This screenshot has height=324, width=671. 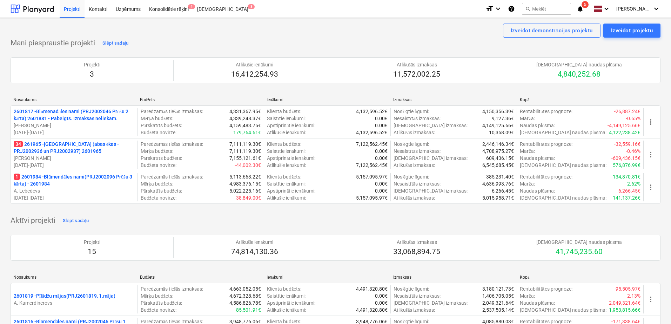 What do you see at coordinates (251, 7) in the screenshot?
I see `span: 3` at bounding box center [251, 7].